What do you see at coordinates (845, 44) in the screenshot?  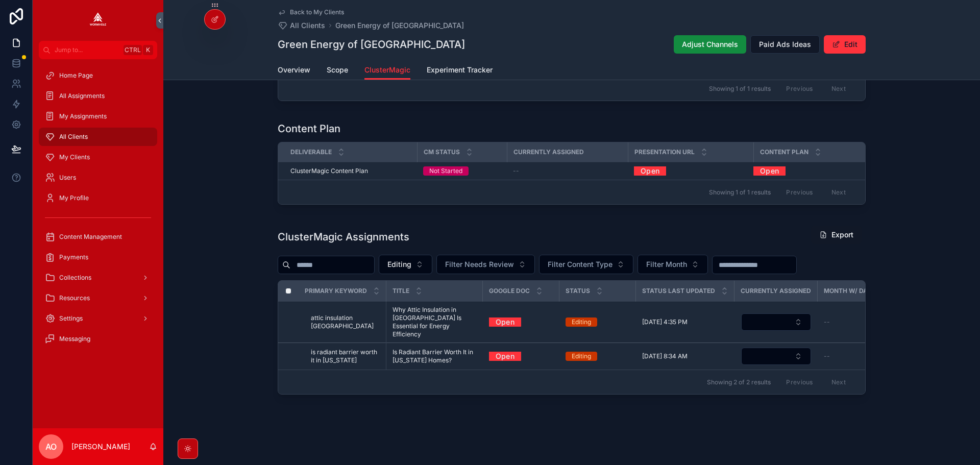 I see `button: Edit` at bounding box center [845, 44].